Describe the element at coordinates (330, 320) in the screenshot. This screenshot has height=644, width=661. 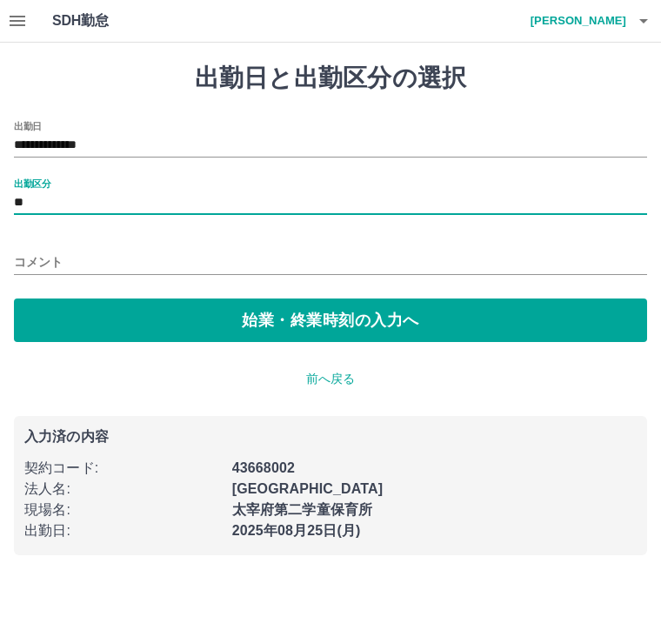
I see `button: 始業・終業時刻の入力へ` at that location.